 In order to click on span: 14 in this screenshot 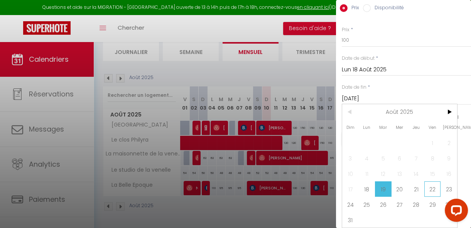, I will do `click(416, 174)`.